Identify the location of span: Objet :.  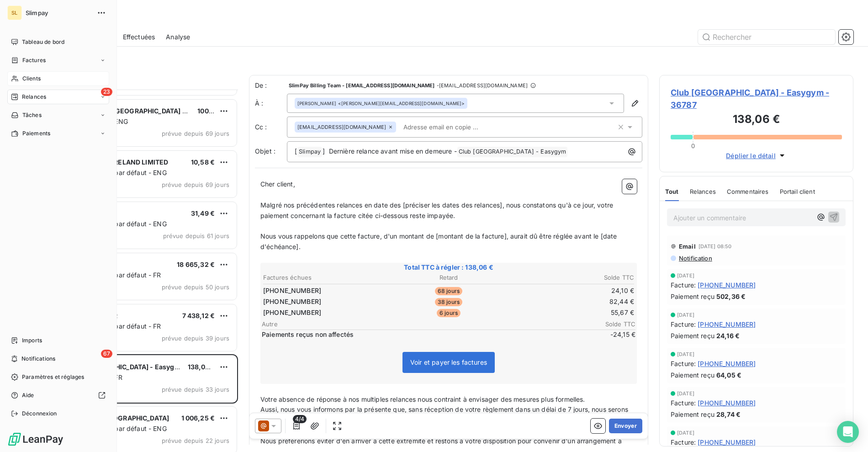
(265, 151).